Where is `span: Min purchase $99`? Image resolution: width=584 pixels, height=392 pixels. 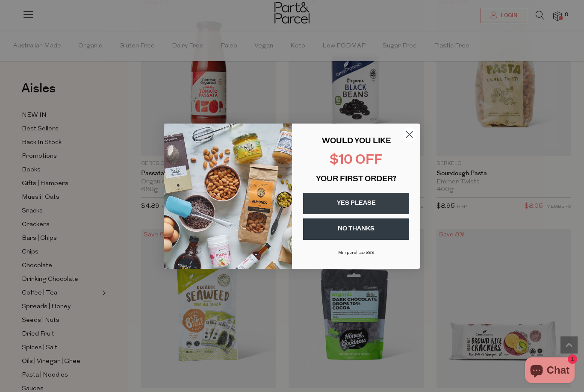 span: Min purchase $99 is located at coordinates (356, 252).